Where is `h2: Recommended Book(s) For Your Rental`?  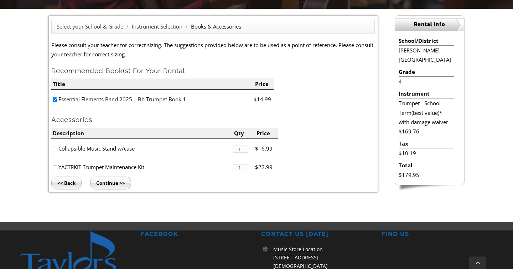 h2: Recommended Book(s) For Your Rental is located at coordinates (213, 71).